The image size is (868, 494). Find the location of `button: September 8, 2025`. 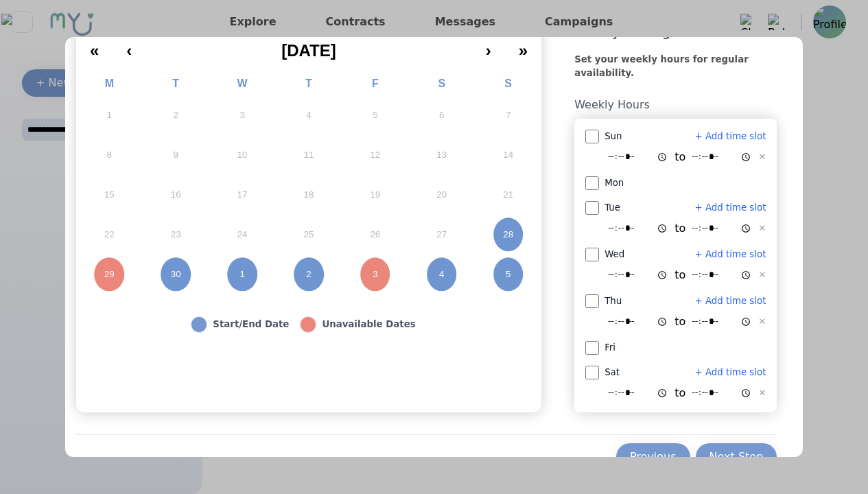

button: September 8, 2025 is located at coordinates (109, 155).